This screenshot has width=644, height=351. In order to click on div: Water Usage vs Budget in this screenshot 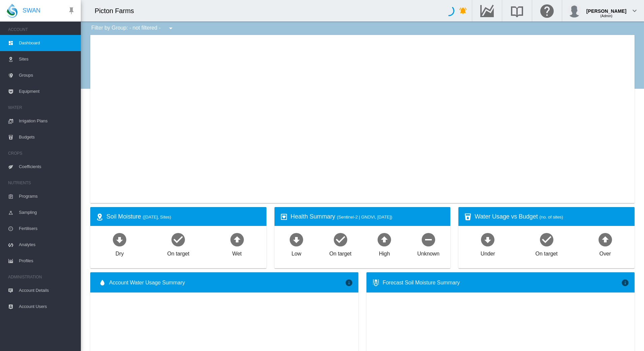, I will do `click(552, 217)`.